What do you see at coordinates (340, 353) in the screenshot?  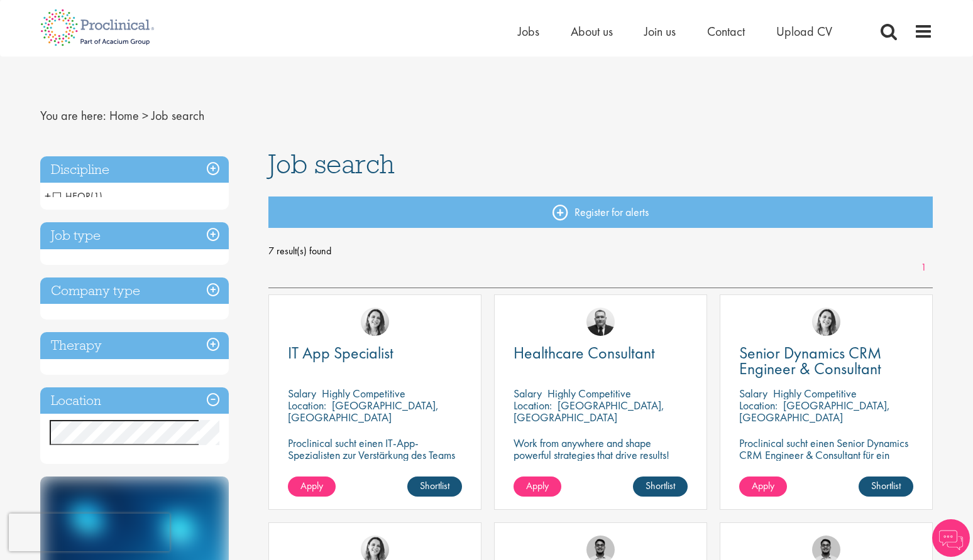 I see `span: IT App Specialist` at bounding box center [340, 353].